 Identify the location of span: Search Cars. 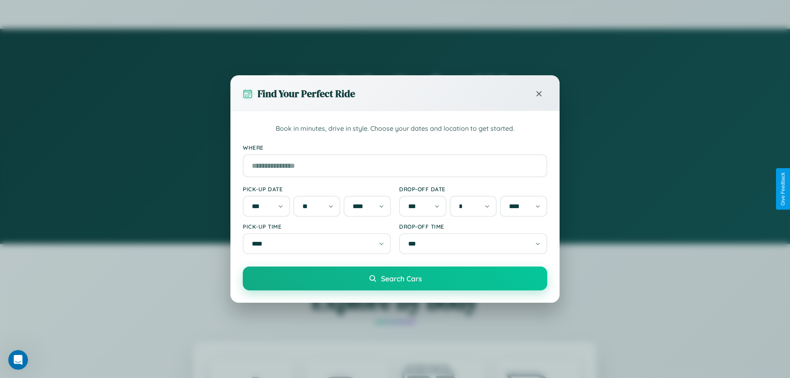
(401, 278).